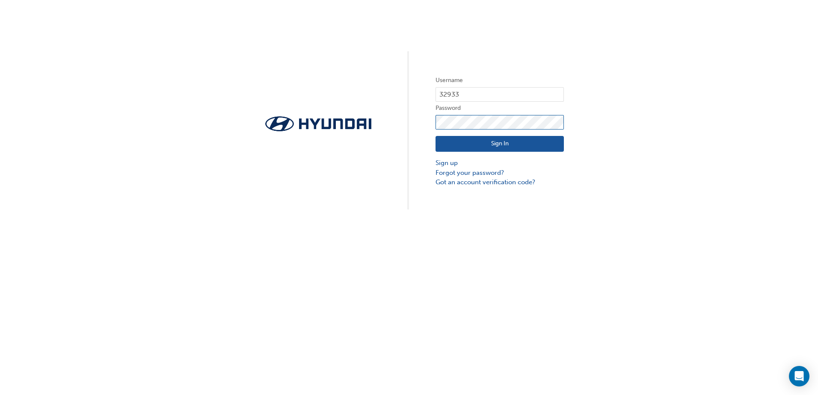 This screenshot has width=818, height=395. Describe the element at coordinates (499, 95) in the screenshot. I see `input: Username` at that location.